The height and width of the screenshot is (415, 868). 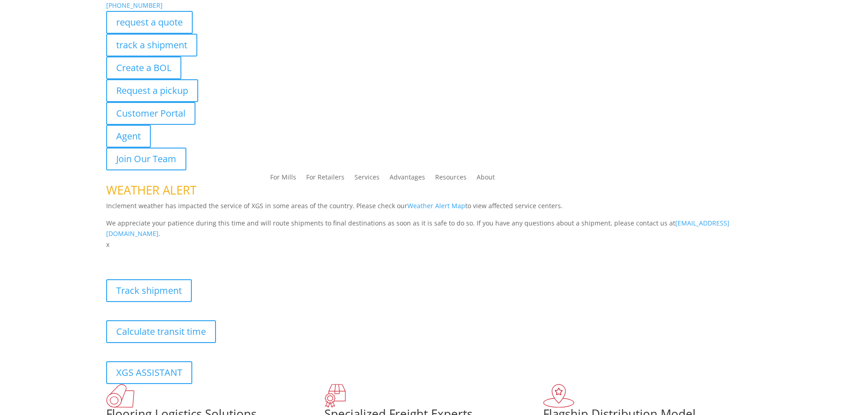 What do you see at coordinates (486, 179) in the screenshot?
I see `a: About` at bounding box center [486, 179].